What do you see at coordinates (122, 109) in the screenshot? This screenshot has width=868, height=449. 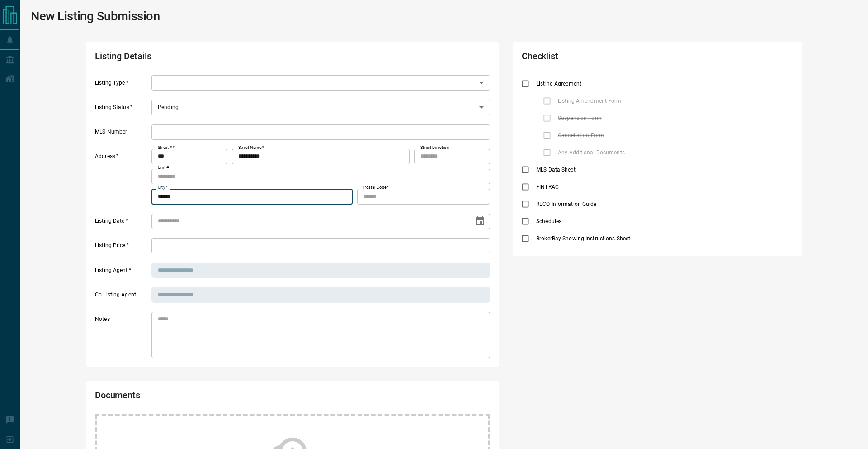 I see `label: Listing Status` at bounding box center [122, 109].